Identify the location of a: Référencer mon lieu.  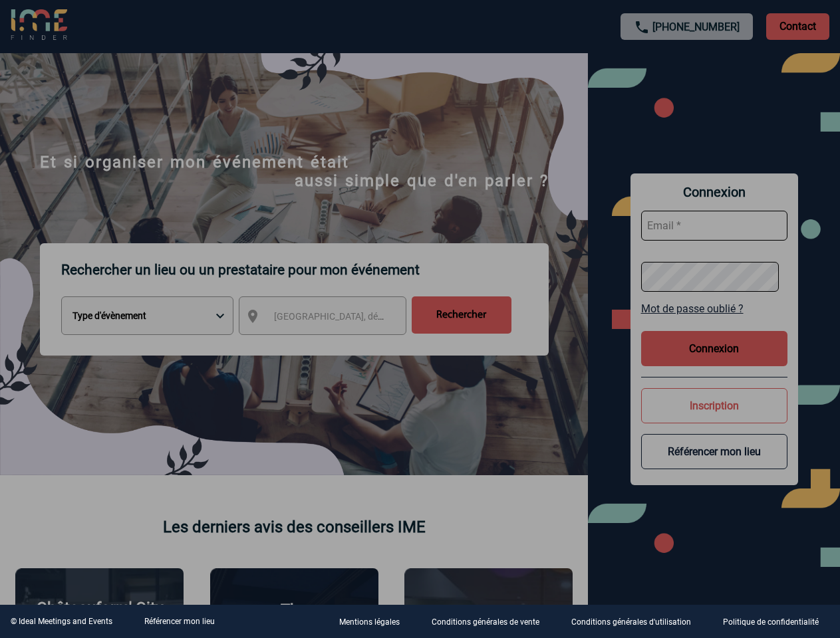
(179, 622).